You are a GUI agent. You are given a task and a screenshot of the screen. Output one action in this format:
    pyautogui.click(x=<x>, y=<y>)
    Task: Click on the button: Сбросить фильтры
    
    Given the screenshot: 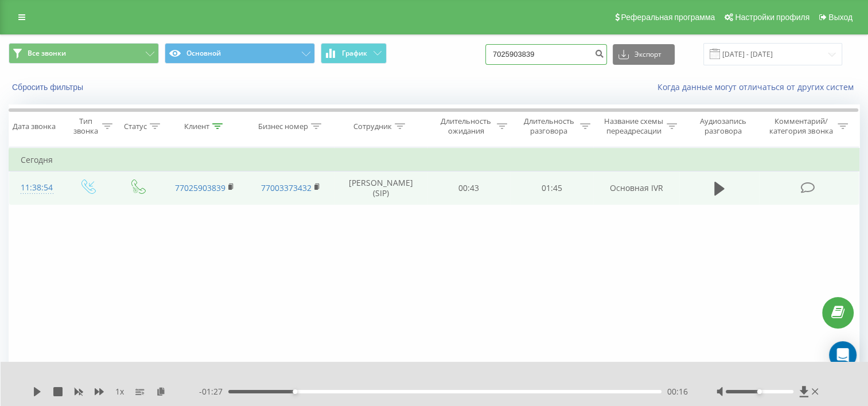 What is the action you would take?
    pyautogui.click(x=49, y=87)
    